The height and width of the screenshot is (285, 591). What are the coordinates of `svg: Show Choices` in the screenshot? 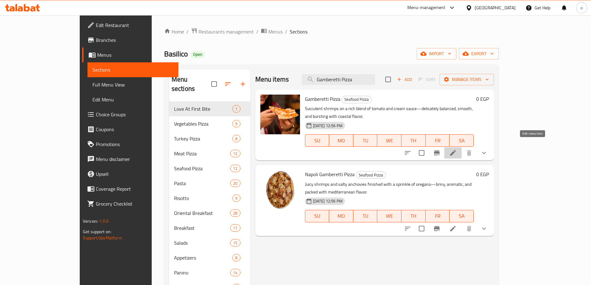 It's located at (484, 153).